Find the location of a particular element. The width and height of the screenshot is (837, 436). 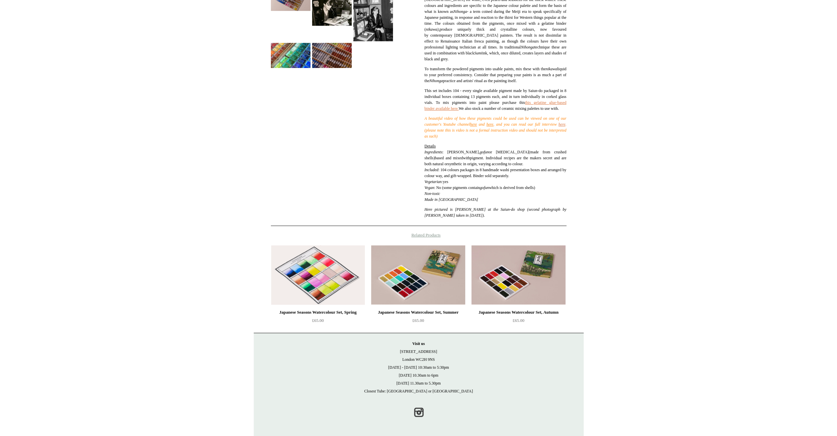

span: Details is located at coordinates (430, 146).